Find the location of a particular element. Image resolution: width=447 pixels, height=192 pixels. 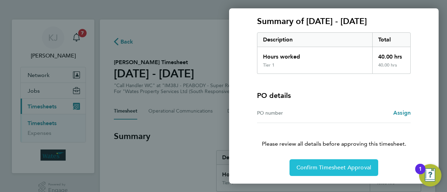

span: Confirm Timesheet Approval is located at coordinates (334, 168).